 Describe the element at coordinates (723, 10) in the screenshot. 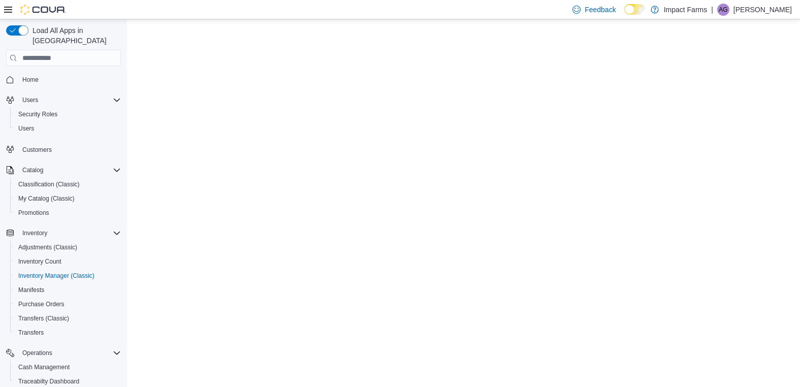

I see `span: AG` at that location.